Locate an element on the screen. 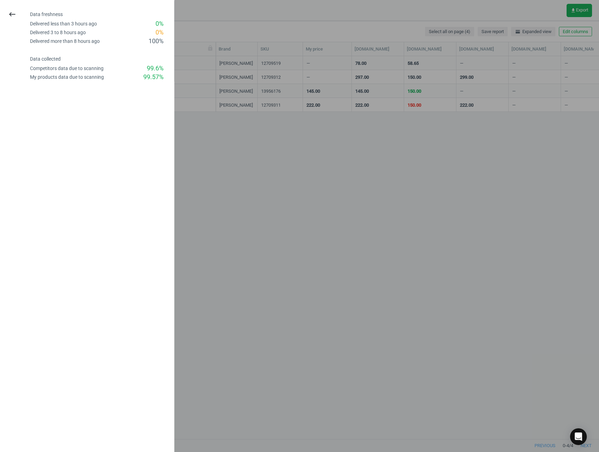 Image resolution: width=599 pixels, height=452 pixels. i: keyboard_backspace is located at coordinates (12, 14).